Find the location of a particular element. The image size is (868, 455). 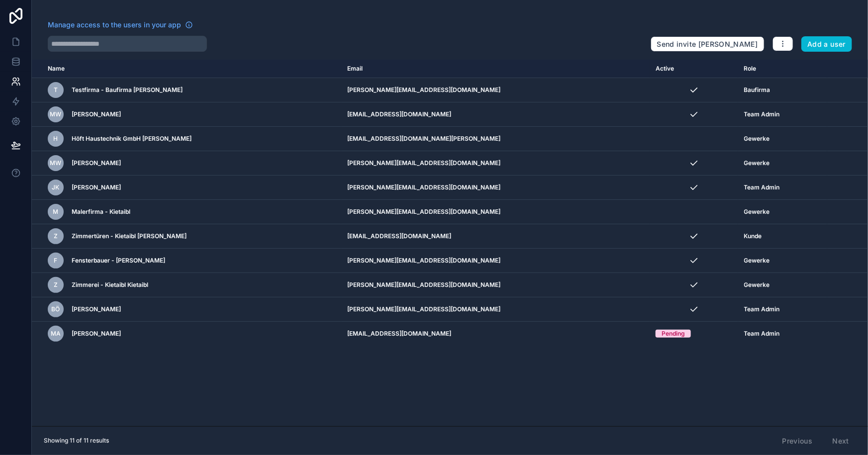

a: Add a user is located at coordinates (827, 44).